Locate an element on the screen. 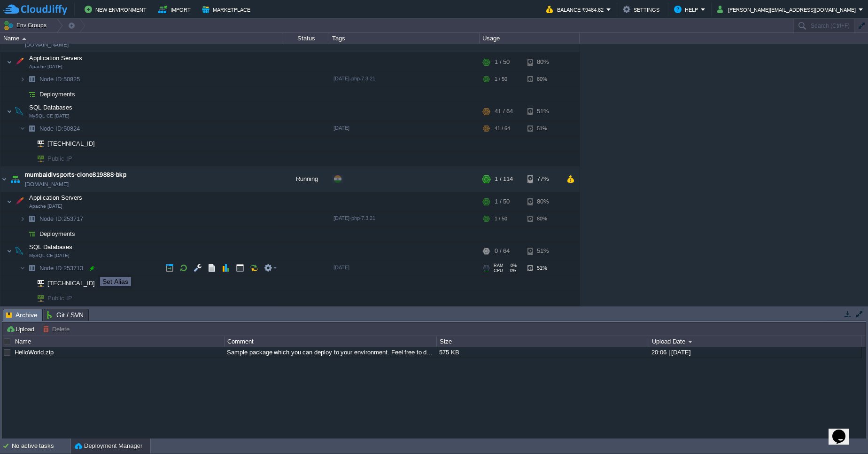  a: Node ID:253717 is located at coordinates (62, 218).